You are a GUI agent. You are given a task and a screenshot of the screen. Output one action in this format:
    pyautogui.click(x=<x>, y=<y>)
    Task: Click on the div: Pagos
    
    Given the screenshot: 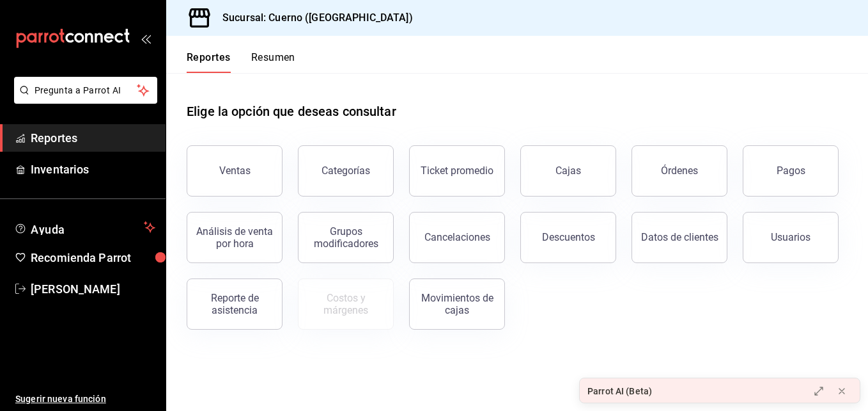 What is the action you would take?
    pyautogui.click(x=791, y=171)
    